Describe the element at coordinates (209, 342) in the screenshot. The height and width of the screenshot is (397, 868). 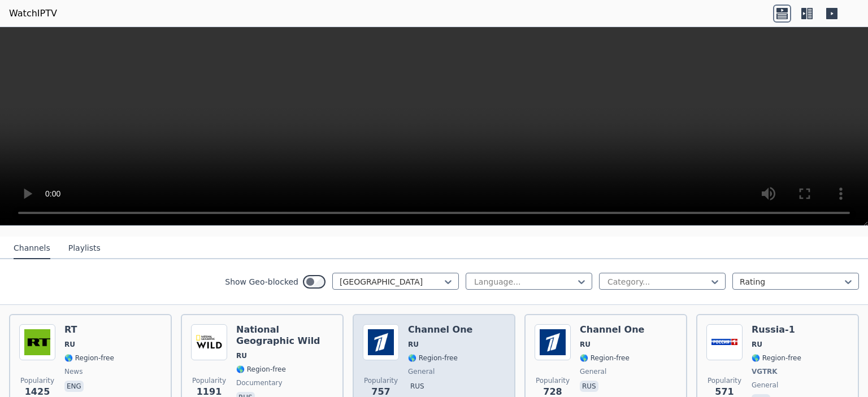
I see `img: National Geographic Wild` at that location.